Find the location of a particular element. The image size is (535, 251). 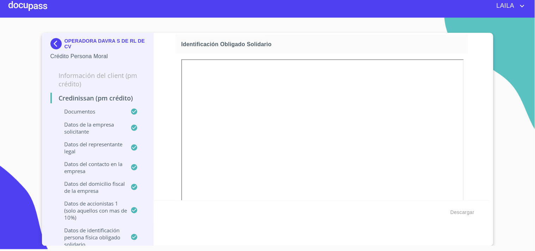

p: Datos del contacto en la empresa is located at coordinates (91, 167).